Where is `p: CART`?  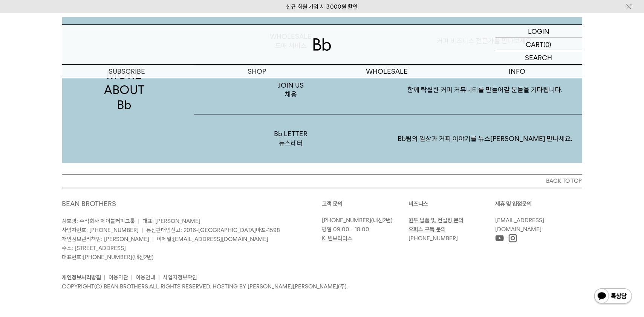 p: CART is located at coordinates (534, 44).